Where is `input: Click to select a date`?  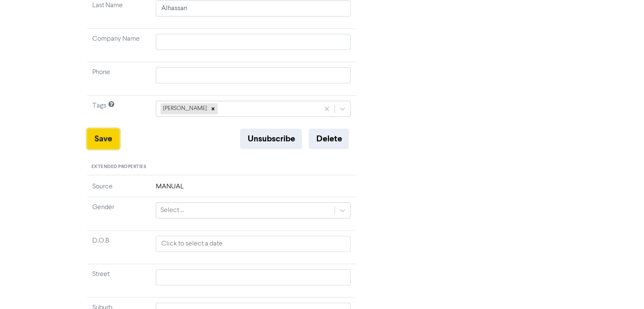 input: Click to select a date is located at coordinates (253, 244).